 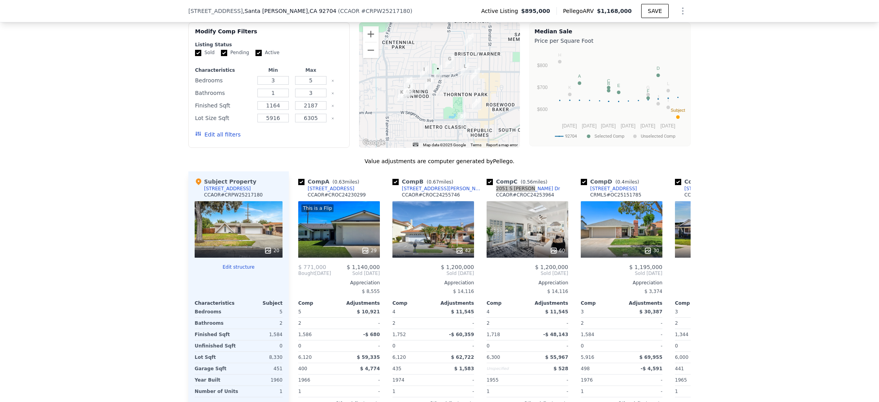 I want to click on div: This is a Flip, so click(x=317, y=208).